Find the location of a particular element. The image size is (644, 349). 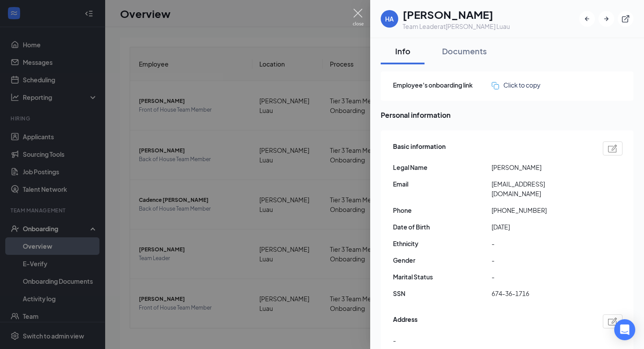

span: Address is located at coordinates (405, 322).